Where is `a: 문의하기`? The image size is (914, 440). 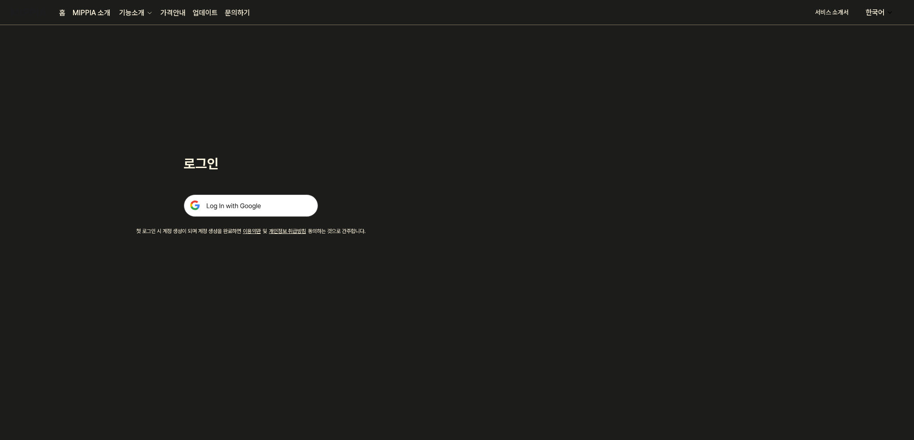 a: 문의하기 is located at coordinates (237, 13).